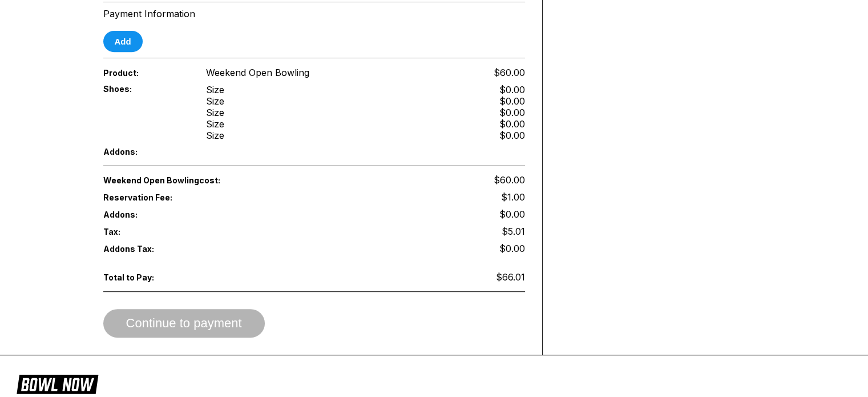 The width and height of the screenshot is (868, 397). I want to click on span: $66.01, so click(510, 277).